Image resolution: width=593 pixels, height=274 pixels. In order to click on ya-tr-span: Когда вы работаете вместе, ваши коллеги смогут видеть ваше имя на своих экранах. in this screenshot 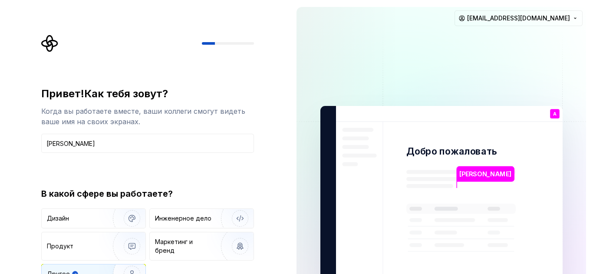, I will do `click(143, 116)`.